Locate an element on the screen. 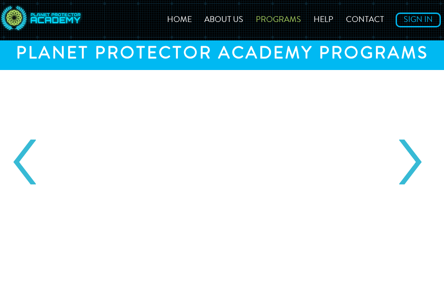  a: Contact is located at coordinates (365, 20).